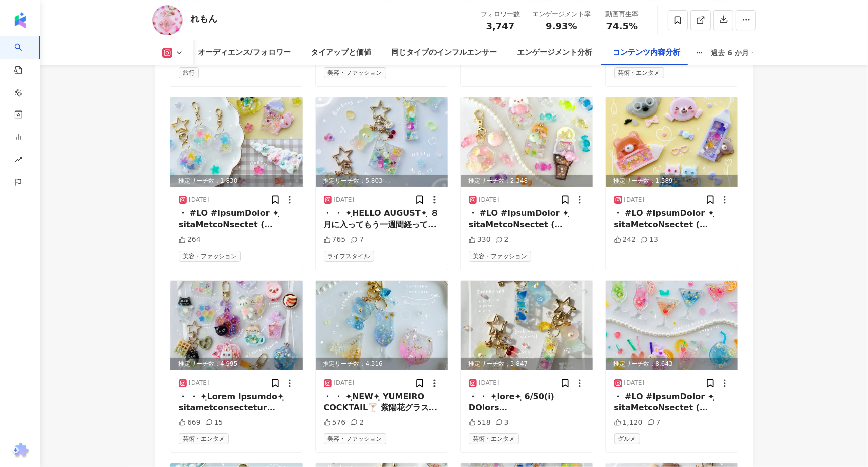  I want to click on span: ライフスタイル, so click(349, 257).